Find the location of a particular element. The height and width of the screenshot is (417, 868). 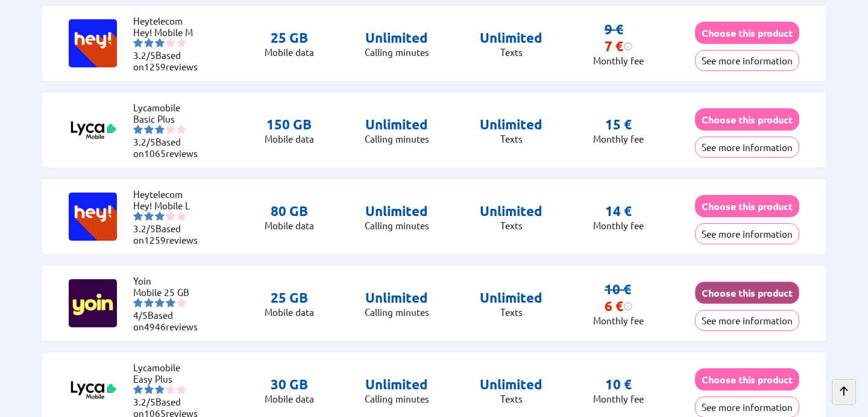

p: 150 GB is located at coordinates (289, 124).